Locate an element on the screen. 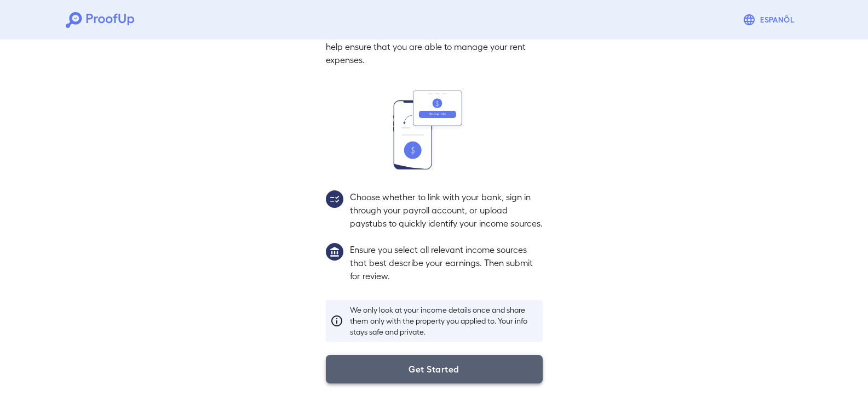 This screenshot has width=868, height=401. p: In this step, you'll share your income sources with us to help ensure that you are able to manage... is located at coordinates (434, 46).